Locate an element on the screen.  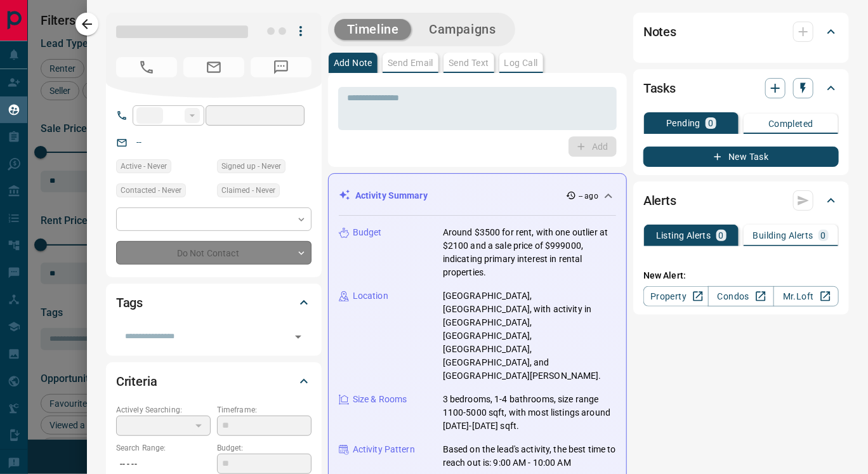
div: Do Not Contact is located at coordinates (214, 253).